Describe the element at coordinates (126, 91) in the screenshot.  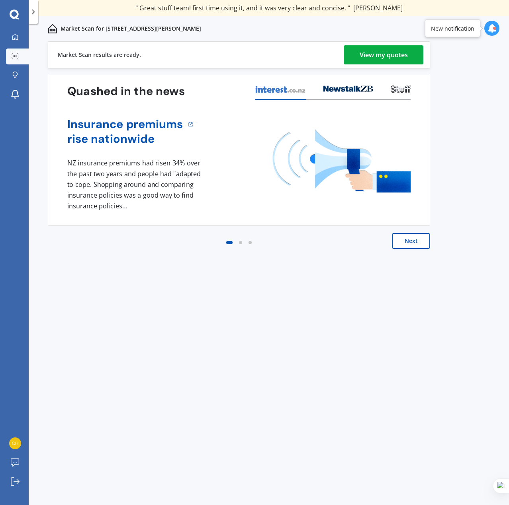
I see `h3: Quashed in the news` at that location.